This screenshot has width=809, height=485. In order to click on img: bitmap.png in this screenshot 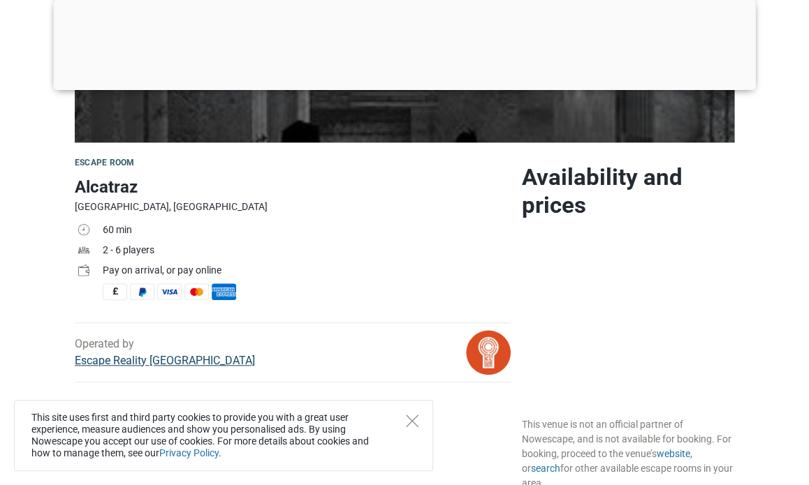, I will do `click(488, 353)`.